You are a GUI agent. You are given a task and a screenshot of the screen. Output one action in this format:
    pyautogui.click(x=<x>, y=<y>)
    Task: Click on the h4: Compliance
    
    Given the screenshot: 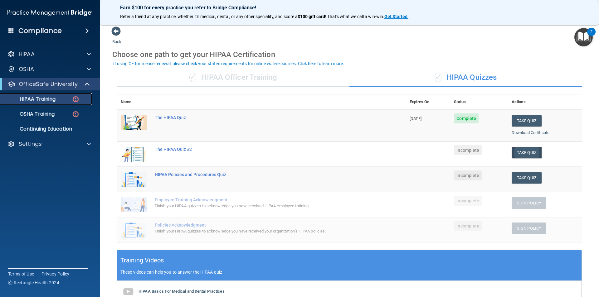 What is the action you would take?
    pyautogui.click(x=40, y=31)
    